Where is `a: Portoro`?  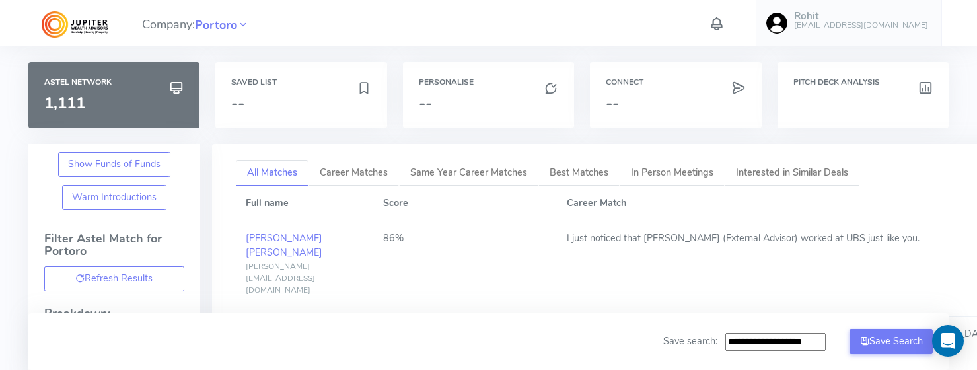 a: Portoro is located at coordinates (216, 24).